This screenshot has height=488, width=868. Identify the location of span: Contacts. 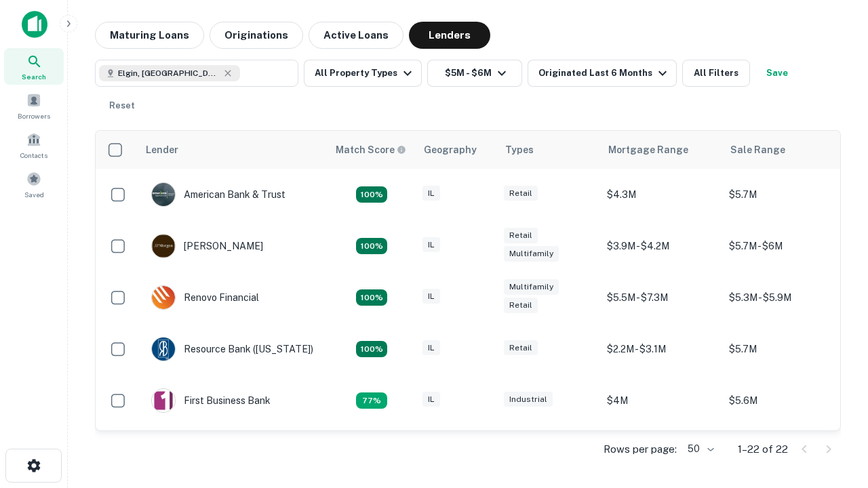
(34, 155).